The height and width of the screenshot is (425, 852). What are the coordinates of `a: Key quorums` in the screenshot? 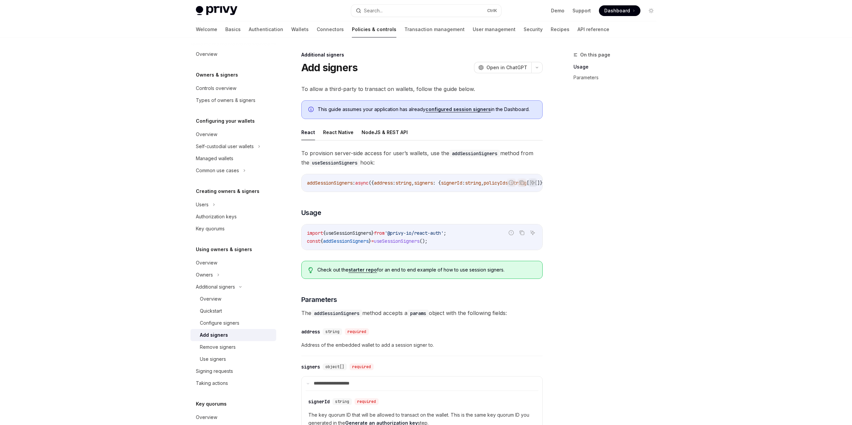 It's located at (233, 229).